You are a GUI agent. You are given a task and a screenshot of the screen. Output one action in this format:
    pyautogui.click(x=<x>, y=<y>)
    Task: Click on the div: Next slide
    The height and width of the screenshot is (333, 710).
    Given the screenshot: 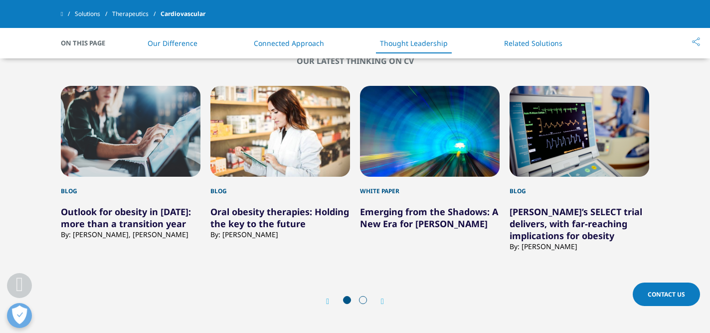 What is the action you would take?
    pyautogui.click(x=377, y=301)
    